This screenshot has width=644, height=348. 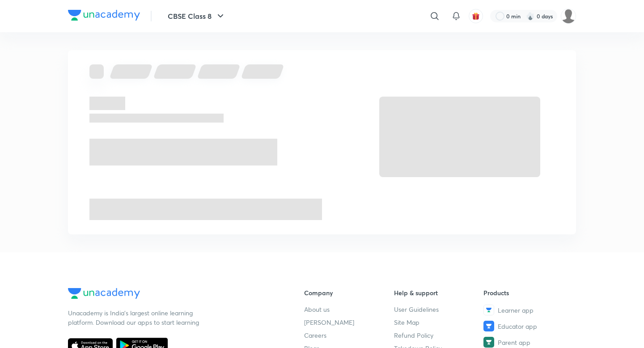 What do you see at coordinates (489, 310) in the screenshot?
I see `img: Learner app` at bounding box center [489, 310].